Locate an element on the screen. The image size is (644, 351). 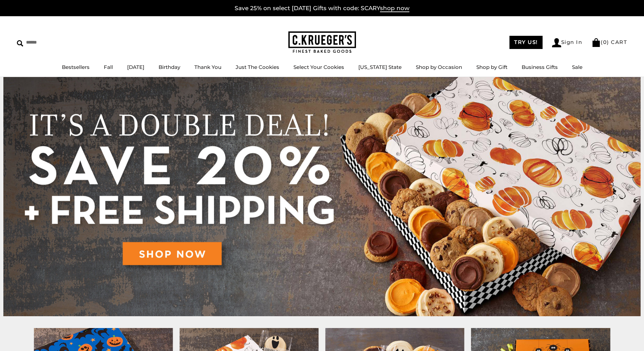
a: Shop by Gift is located at coordinates (492, 67).